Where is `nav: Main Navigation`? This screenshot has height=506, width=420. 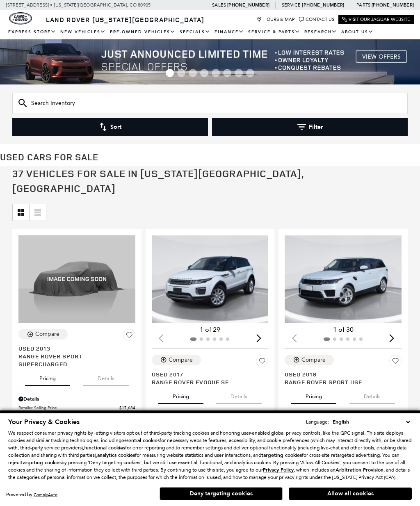
nav: Main Navigation is located at coordinates (210, 32).